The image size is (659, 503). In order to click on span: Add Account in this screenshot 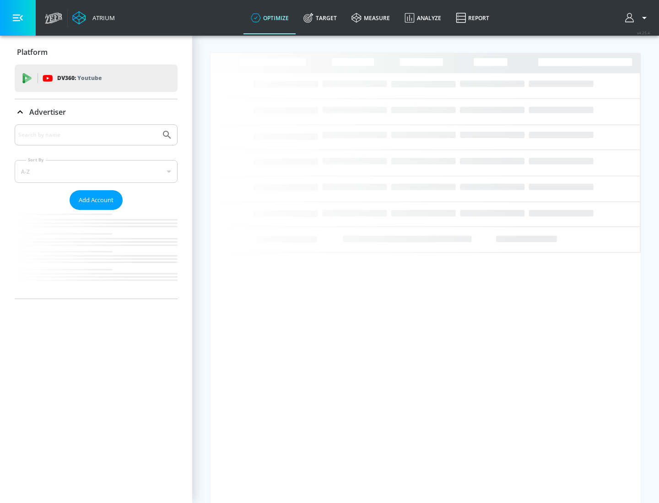, I will do `click(96, 200)`.